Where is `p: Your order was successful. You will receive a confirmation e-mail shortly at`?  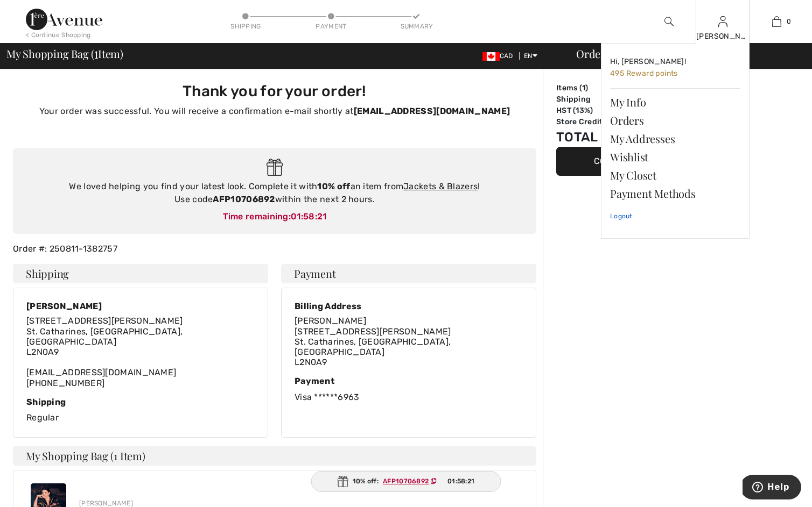
p: Your order was successful. You will receive a confirmation e-mail shortly at is located at coordinates (274, 111).